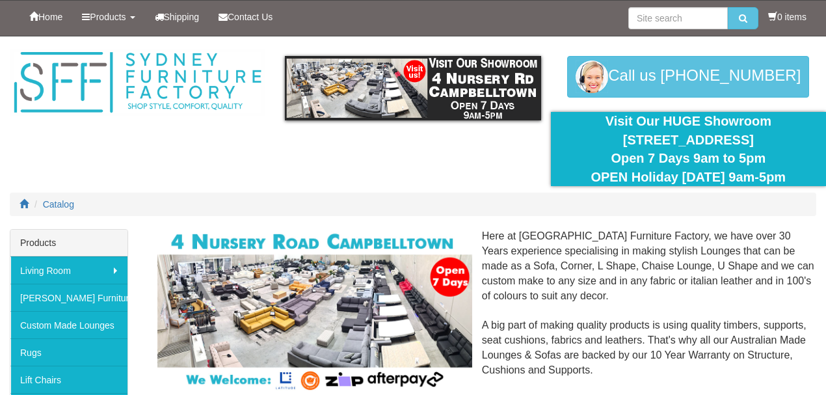  I want to click on img: Corner Modular Lounges, so click(315, 311).